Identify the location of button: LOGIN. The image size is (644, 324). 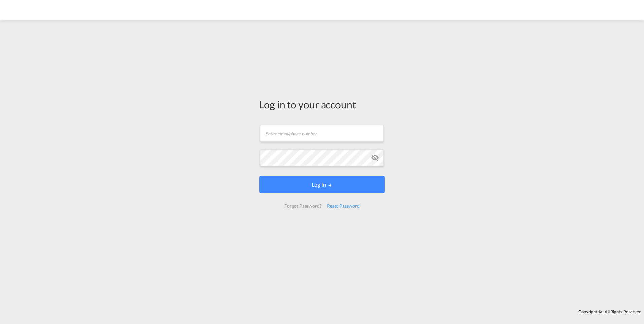
(322, 185).